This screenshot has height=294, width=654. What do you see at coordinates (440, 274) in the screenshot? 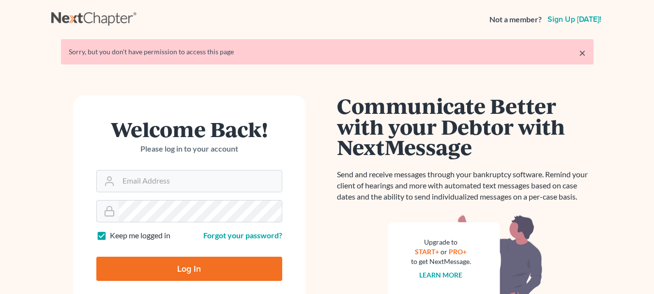
I see `a: Learn more` at bounding box center [440, 274].